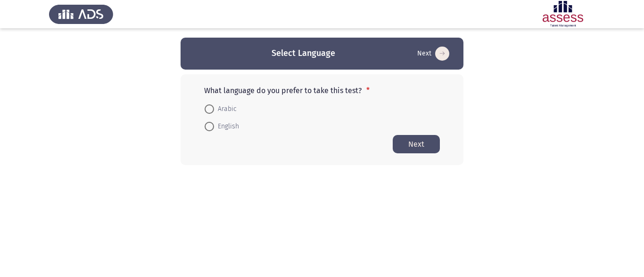 The image size is (644, 277). Describe the element at coordinates (227, 126) in the screenshot. I see `span: English` at that location.